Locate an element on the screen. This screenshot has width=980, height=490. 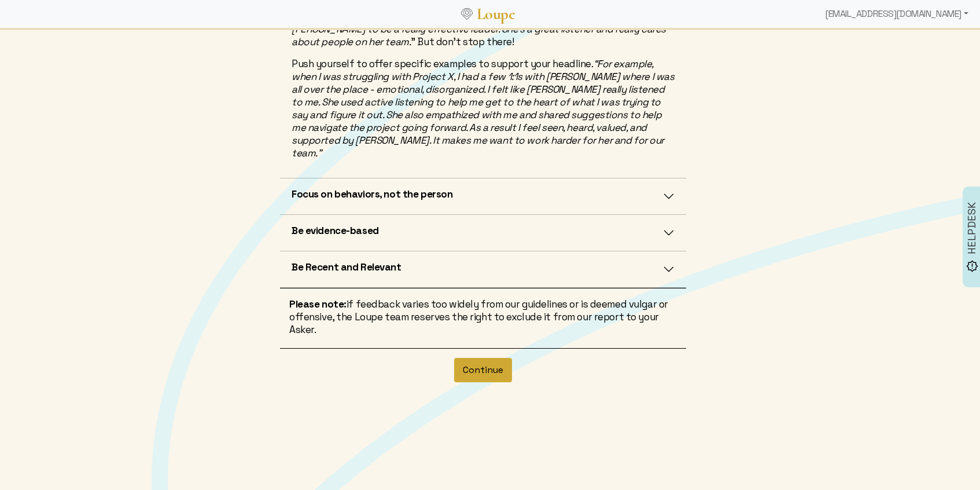
strong: Please note: is located at coordinates (318, 304).